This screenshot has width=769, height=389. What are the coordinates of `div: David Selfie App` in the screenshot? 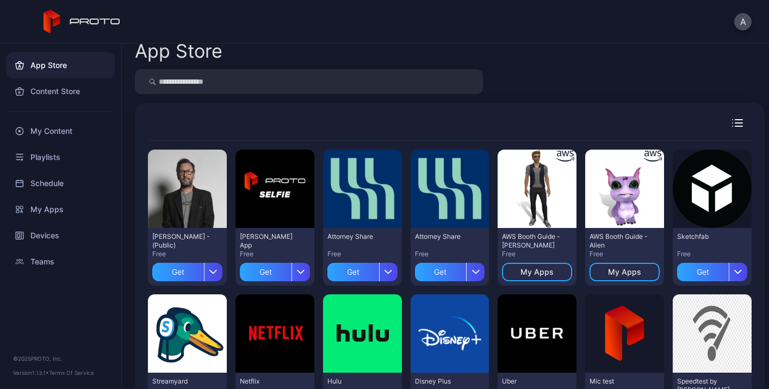 It's located at (270, 241).